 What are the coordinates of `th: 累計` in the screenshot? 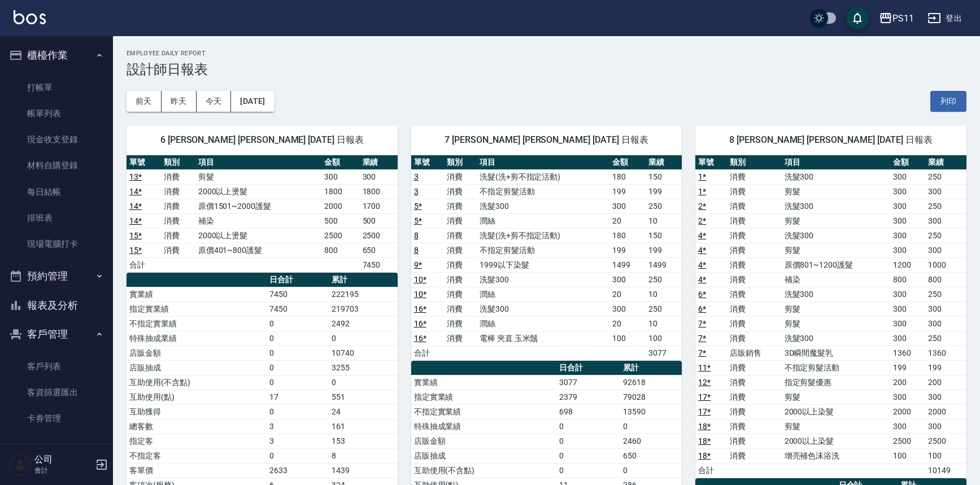 It's located at (651, 368).